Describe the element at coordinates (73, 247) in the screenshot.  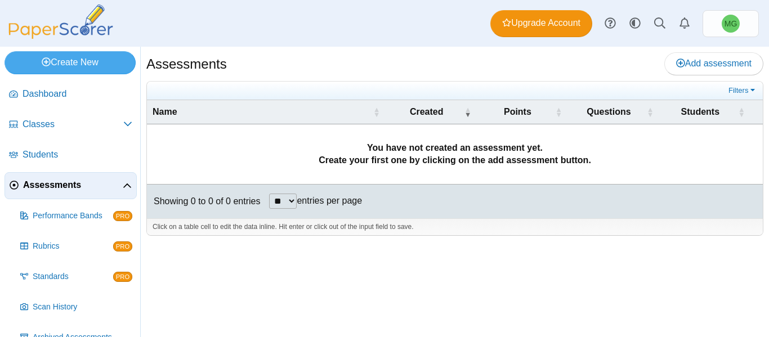
I see `span: Rubrics` at that location.